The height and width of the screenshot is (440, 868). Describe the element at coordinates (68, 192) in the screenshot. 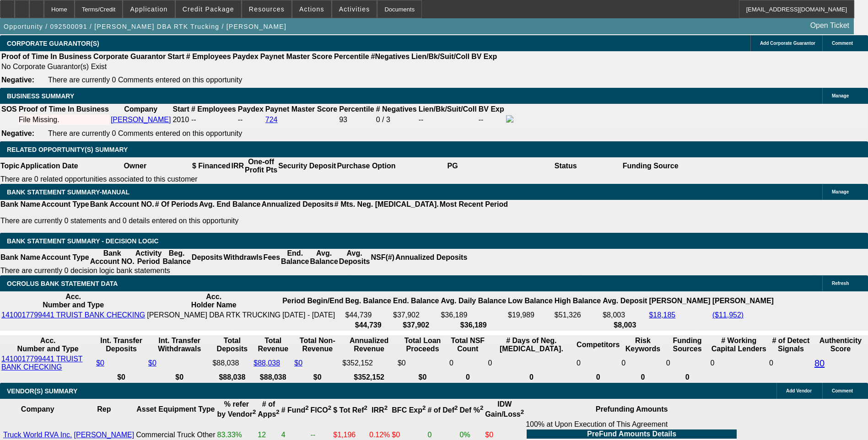

I see `span: BANK STATEMENT SUMMARY-MANUAL` at that location.